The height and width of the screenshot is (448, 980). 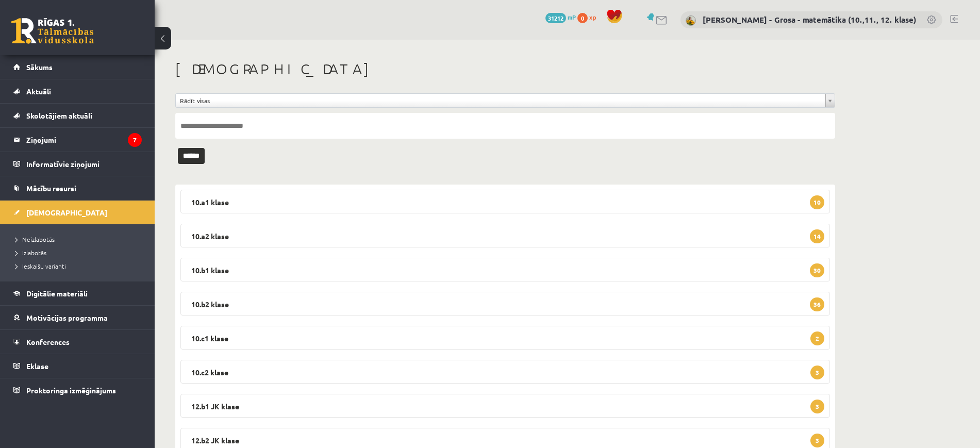 I want to click on span: xp, so click(x=592, y=17).